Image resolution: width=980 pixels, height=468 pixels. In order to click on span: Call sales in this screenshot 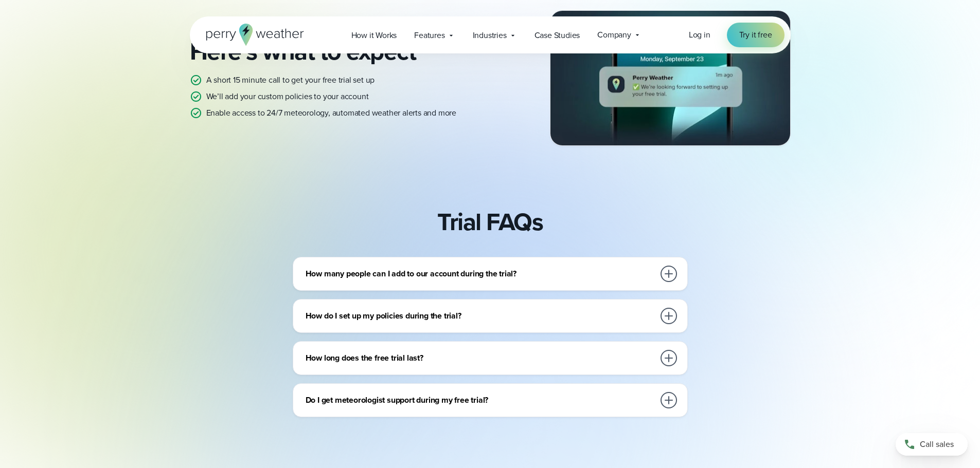, I will do `click(936, 444)`.